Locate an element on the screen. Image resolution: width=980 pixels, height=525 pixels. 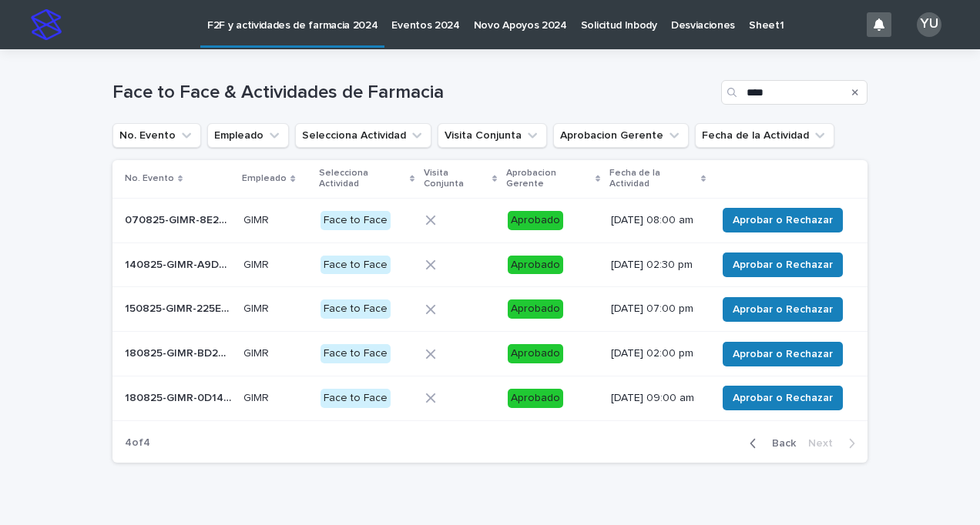
p: 4 of 4 is located at coordinates (137, 443).